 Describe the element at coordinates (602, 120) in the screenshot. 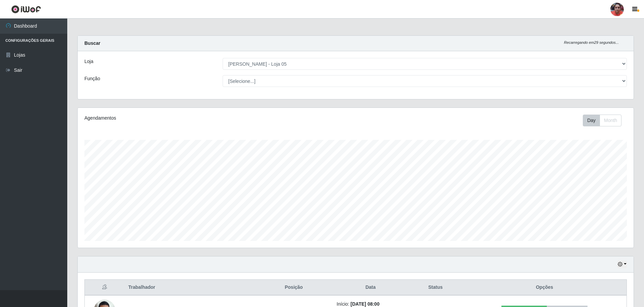

I see `div: First group` at that location.